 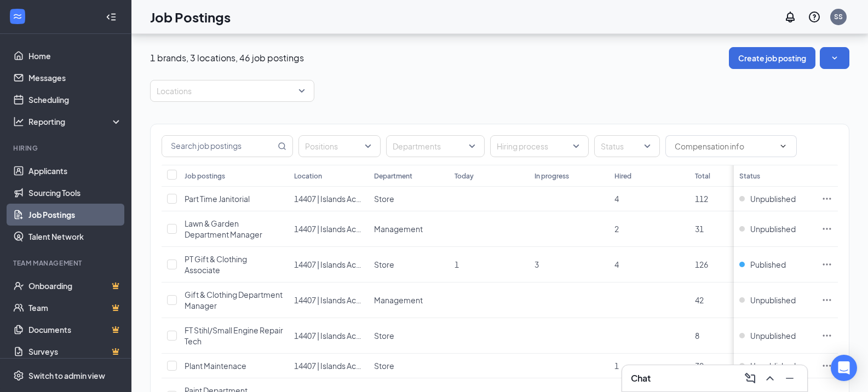 I want to click on th: Today, so click(x=489, y=176).